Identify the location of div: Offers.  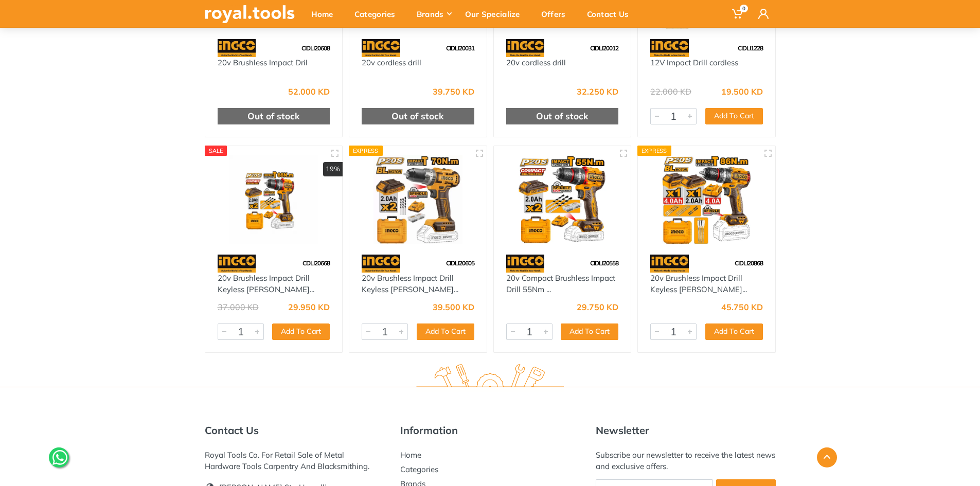
(557, 14).